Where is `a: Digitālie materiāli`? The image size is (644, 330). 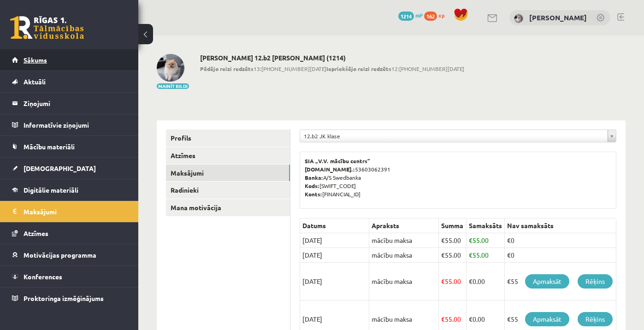 a: Digitālie materiāli is located at coordinates (69, 190).